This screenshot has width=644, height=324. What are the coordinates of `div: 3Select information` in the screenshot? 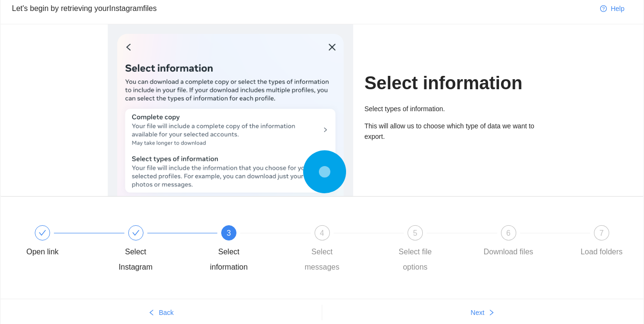 It's located at (248, 250).